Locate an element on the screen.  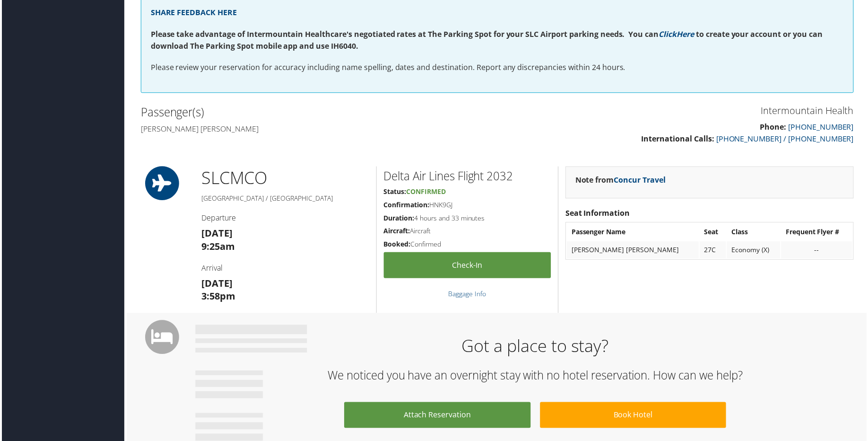
strong: Please take advantage of Intermountain Healthcare's negotiated rates at The Parking Spot for your... is located at coordinates (404, 34).